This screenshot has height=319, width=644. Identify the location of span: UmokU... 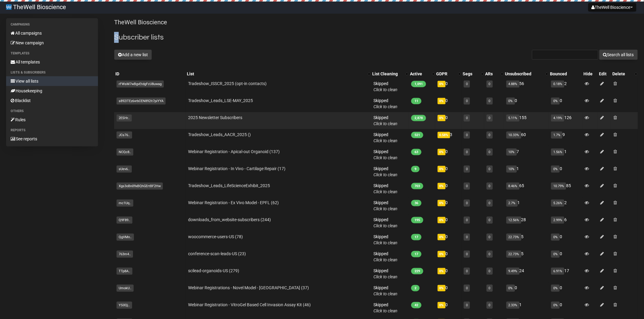
(125, 288).